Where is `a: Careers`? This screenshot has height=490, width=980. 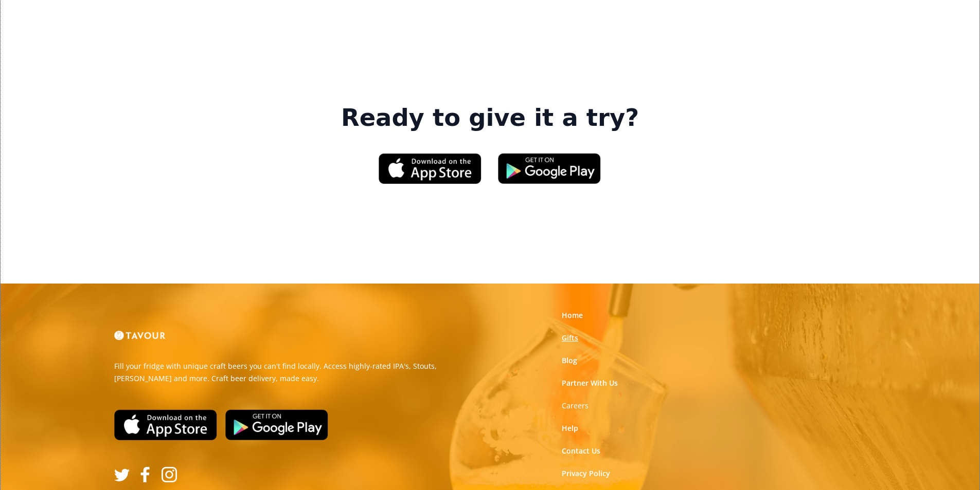
a: Careers is located at coordinates (575, 406).